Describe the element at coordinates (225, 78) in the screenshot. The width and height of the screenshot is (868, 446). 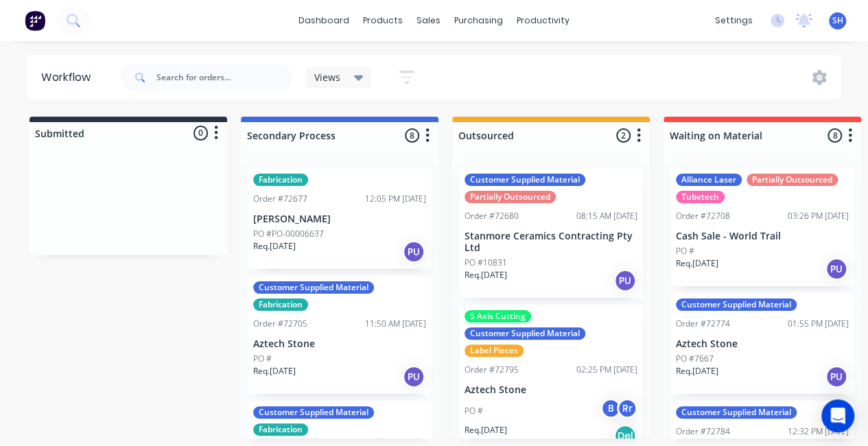
I see `input: Search for orders...` at that location.